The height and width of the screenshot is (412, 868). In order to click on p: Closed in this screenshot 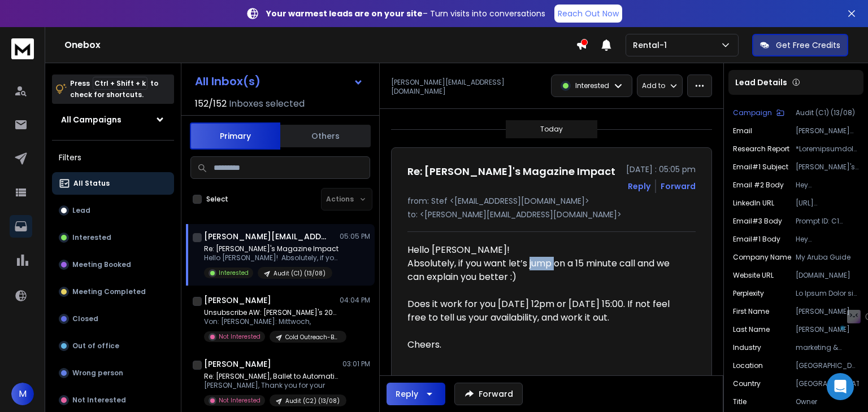, I will do `click(85, 319)`.